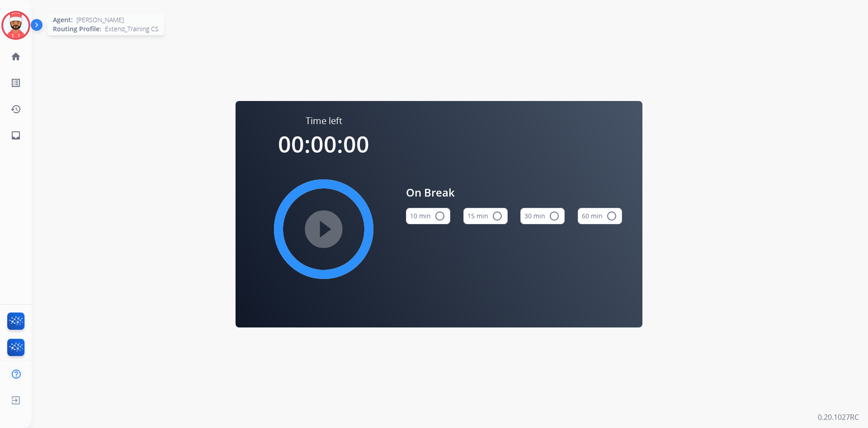 This screenshot has width=868, height=428. I want to click on button: 15 min, so click(486, 216).